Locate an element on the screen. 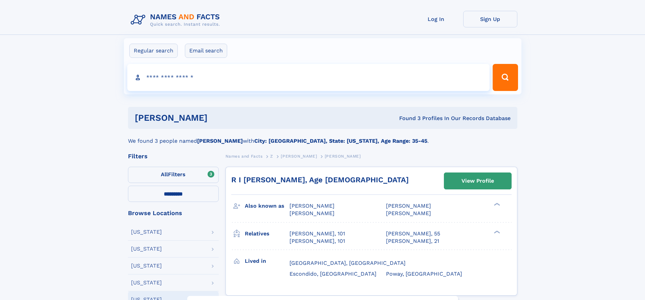 The width and height of the screenshot is (645, 300). input: search input is located at coordinates (309, 78).